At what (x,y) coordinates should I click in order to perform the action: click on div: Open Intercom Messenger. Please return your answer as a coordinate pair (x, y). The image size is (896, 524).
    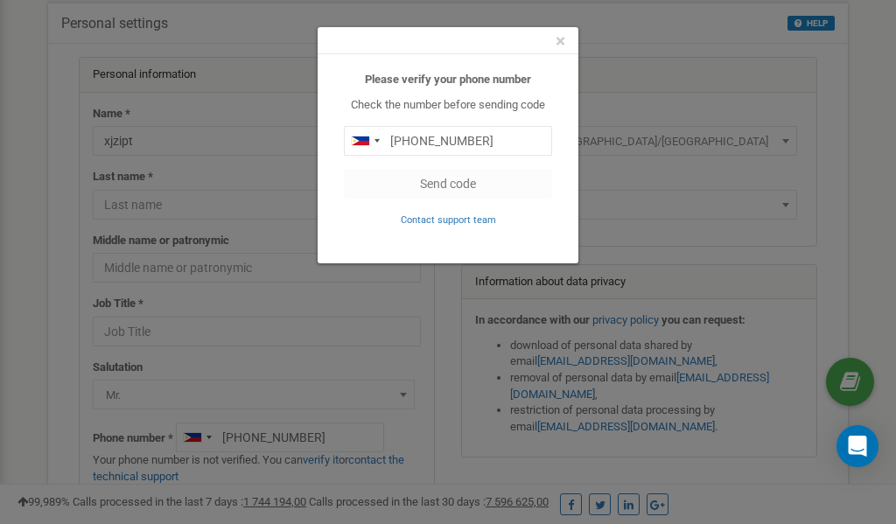
    Looking at the image, I should click on (857, 446).